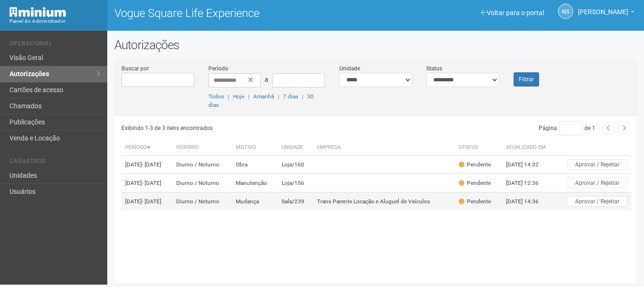  Describe the element at coordinates (255, 183) in the screenshot. I see `td: Manutenção` at that location.